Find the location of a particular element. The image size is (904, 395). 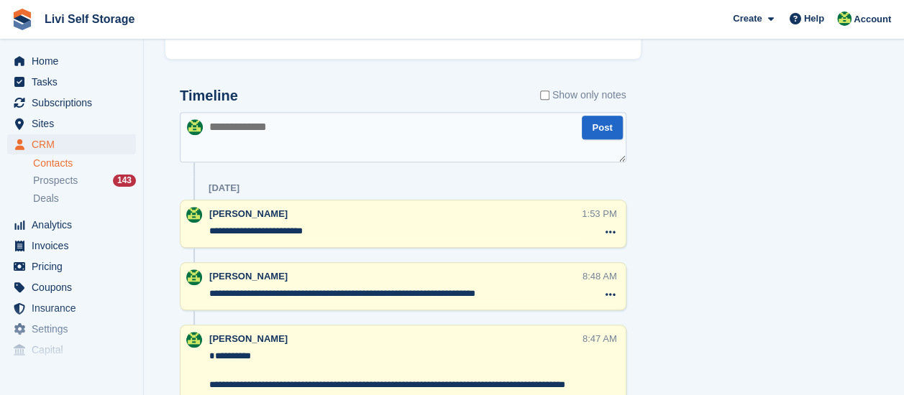

span: Capital is located at coordinates (75, 350).